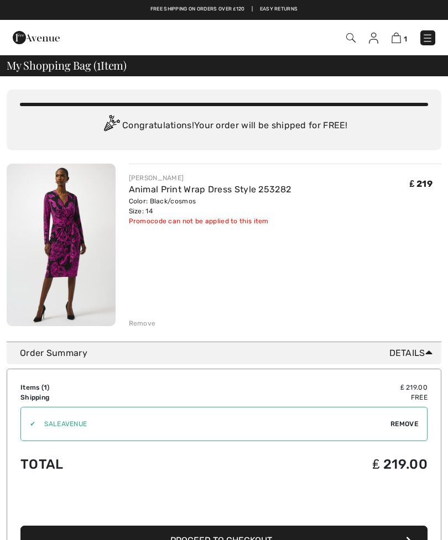 This screenshot has height=540, width=448. What do you see at coordinates (66, 65) in the screenshot?
I see `span: My Shopping Bag ( Item)` at bounding box center [66, 65].